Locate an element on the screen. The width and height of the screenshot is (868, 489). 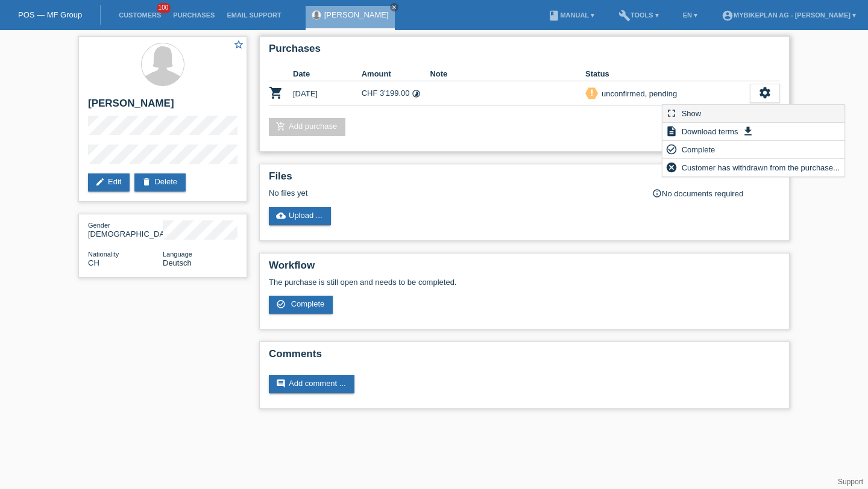
h2: Workflow is located at coordinates (525, 269).